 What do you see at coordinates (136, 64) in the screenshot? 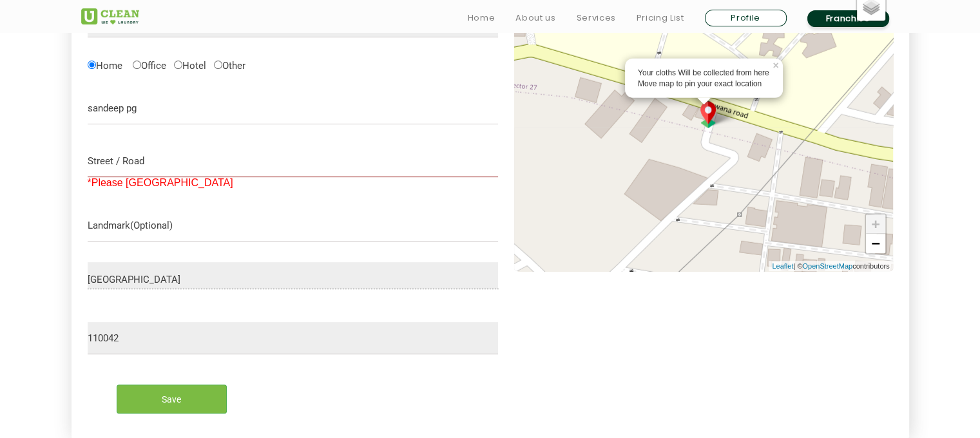
I see `input: Office` at bounding box center [136, 64].